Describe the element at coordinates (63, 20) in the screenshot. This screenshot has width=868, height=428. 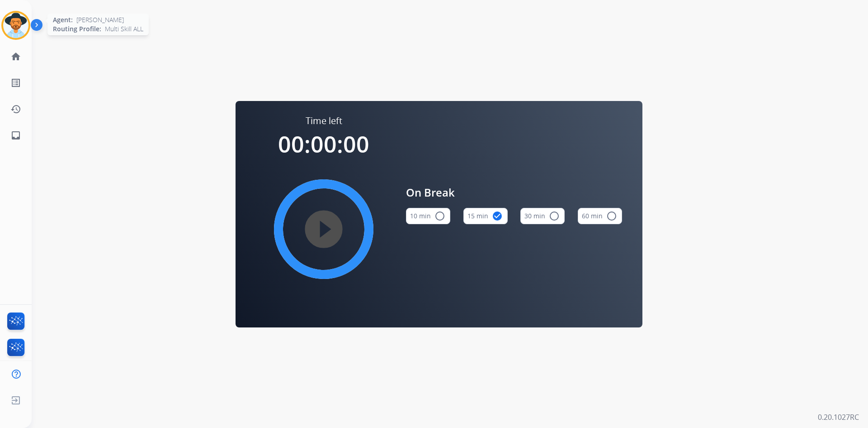
I see `span: Agent:` at that location.